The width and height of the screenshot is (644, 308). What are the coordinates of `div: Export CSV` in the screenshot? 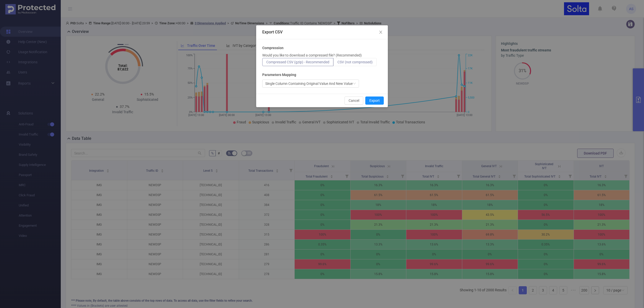 It's located at (322, 32).